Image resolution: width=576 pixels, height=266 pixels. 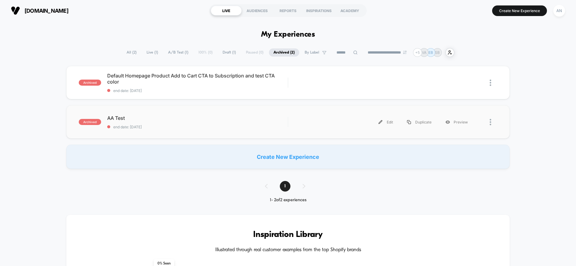 I want to click on span: All ( 2 ), so click(x=131, y=52).